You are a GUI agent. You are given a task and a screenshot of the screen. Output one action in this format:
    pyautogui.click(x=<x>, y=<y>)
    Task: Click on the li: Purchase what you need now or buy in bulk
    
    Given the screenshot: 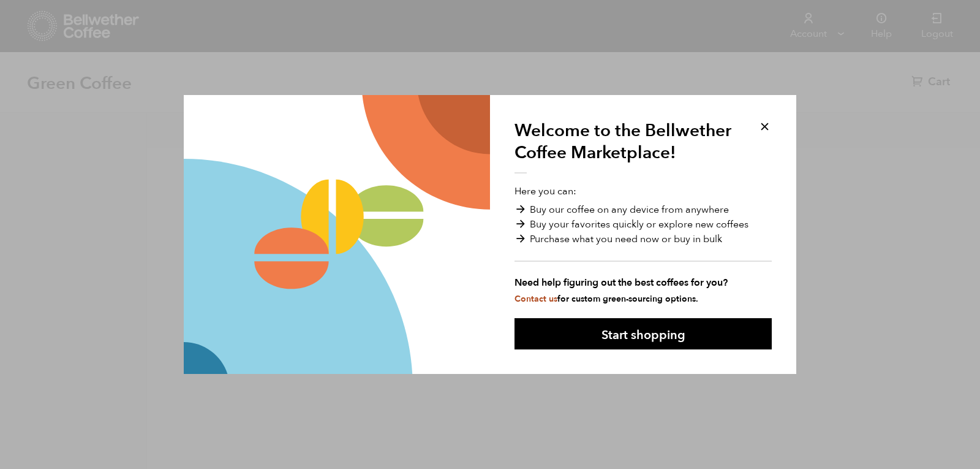 What is the action you would take?
    pyautogui.click(x=643, y=239)
    